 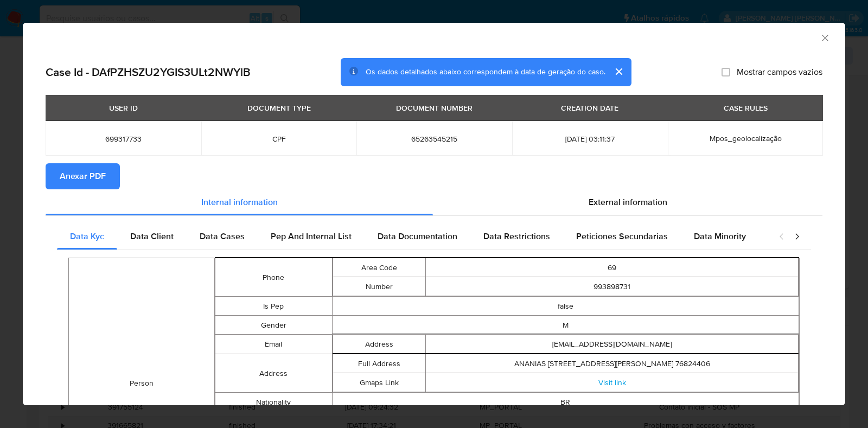 What do you see at coordinates (380, 268) in the screenshot?
I see `td: Area Code` at bounding box center [380, 268].